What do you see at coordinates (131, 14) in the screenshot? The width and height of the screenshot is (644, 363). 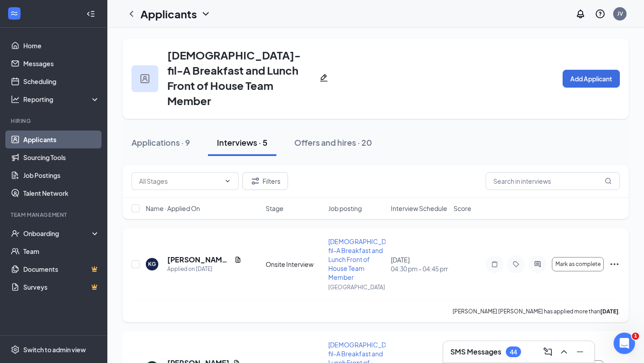 I see `svg: ChevronLeft` at bounding box center [131, 14].